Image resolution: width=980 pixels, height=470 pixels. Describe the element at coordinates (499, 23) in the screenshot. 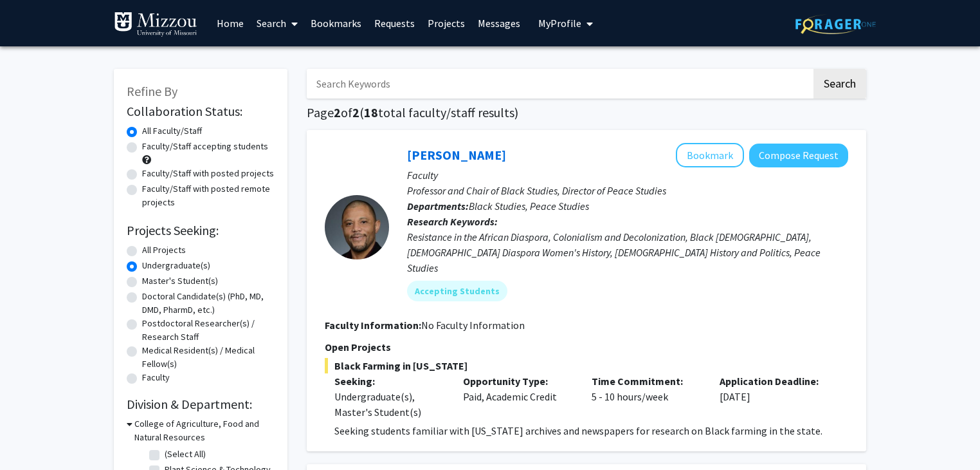

I see `a: Messages` at that location.